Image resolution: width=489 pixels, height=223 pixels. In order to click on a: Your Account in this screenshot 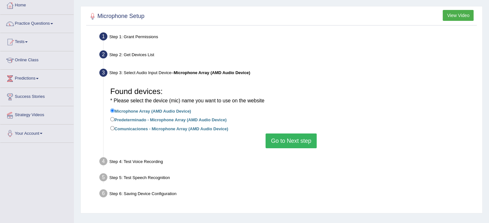, I will do `click(37, 133)`.